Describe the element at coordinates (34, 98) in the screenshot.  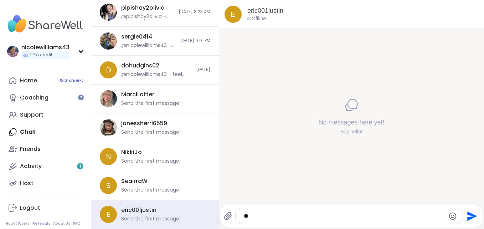
I see `div: Coaching` at that location.